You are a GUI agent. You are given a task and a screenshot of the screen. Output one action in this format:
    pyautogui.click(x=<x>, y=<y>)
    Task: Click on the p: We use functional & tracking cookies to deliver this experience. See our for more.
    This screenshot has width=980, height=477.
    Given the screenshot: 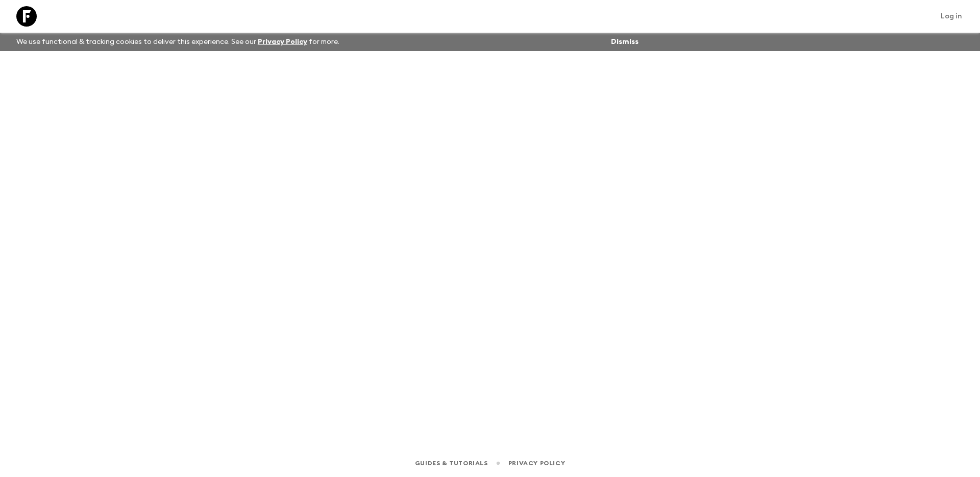 What is the action you would take?
    pyautogui.click(x=178, y=42)
    